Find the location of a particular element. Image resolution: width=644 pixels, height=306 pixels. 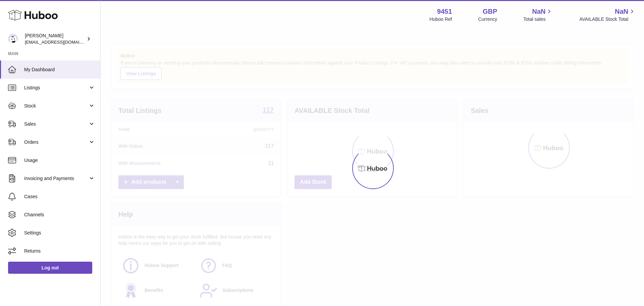

div: Huboo Ref is located at coordinates (440, 19).